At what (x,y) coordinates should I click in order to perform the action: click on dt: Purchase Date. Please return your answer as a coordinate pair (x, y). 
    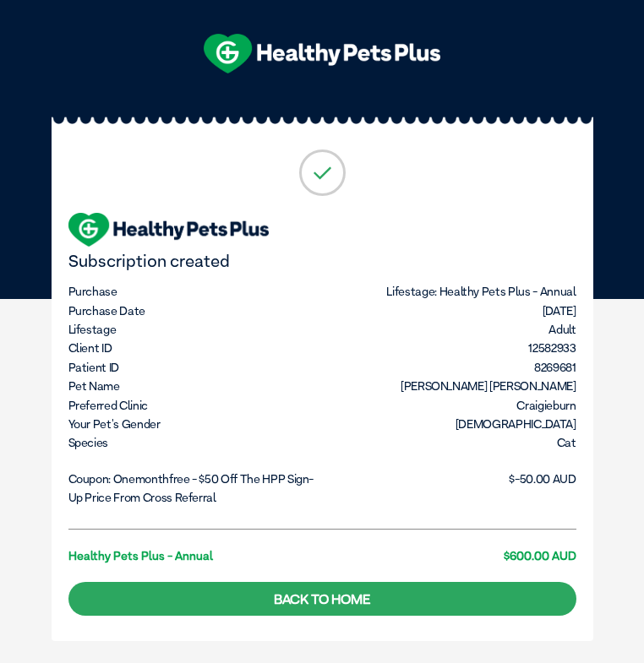
    Looking at the image, I should click on (194, 311).